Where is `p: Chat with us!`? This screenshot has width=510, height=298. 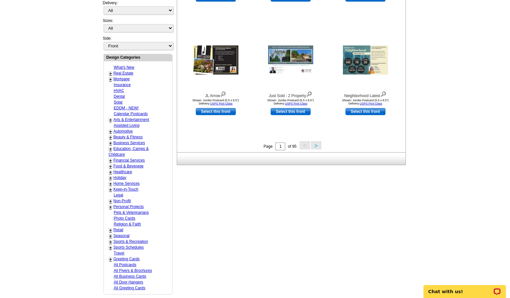 p: Chat with us! is located at coordinates (41, 14).